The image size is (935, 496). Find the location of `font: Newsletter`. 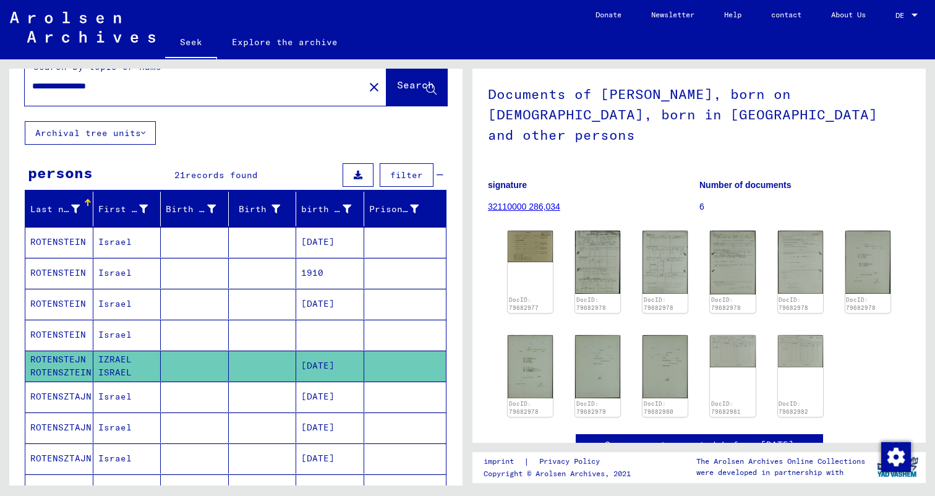

font: Newsletter is located at coordinates (673, 14).